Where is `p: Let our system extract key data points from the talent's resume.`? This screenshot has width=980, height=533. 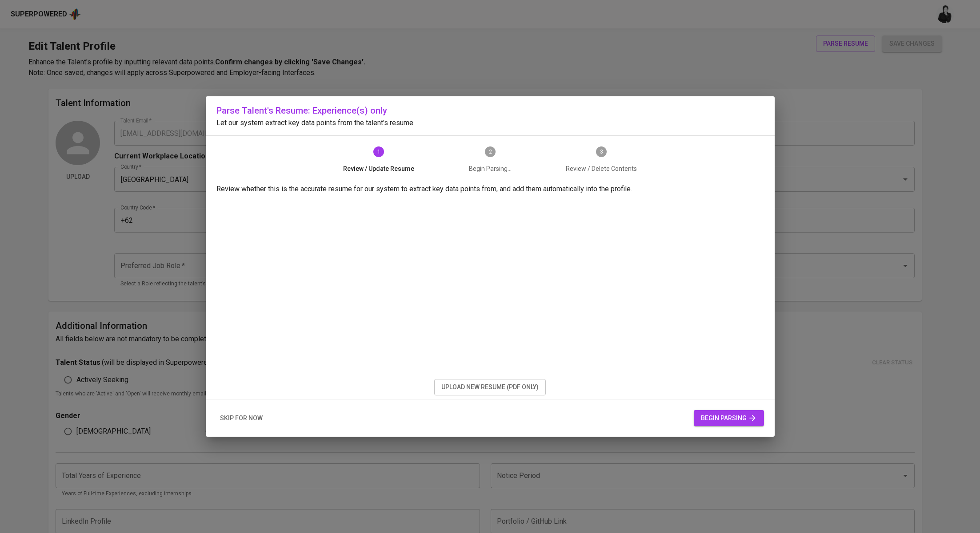
p: Let our system extract key data points from the talent's resume. is located at coordinates (490, 123).